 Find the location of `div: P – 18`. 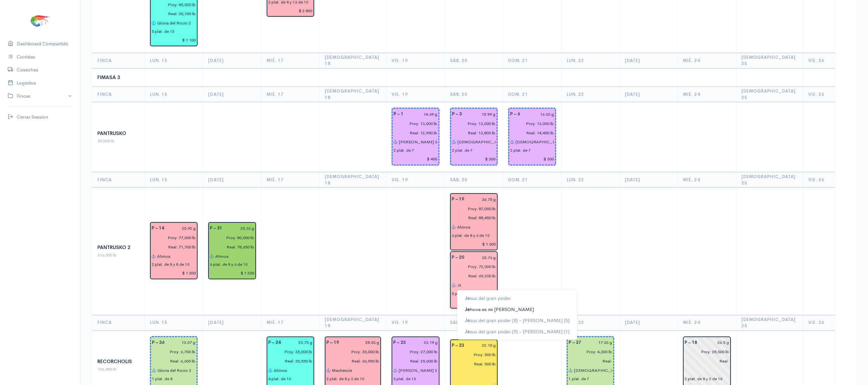

div: P – 18 is located at coordinates (691, 343).